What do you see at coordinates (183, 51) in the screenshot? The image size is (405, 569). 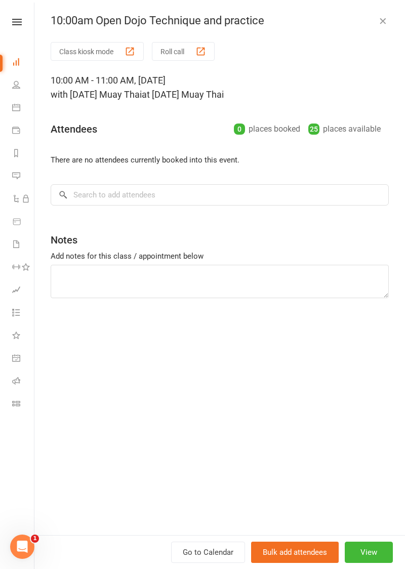 I see `button: Roll call` at bounding box center [183, 51].